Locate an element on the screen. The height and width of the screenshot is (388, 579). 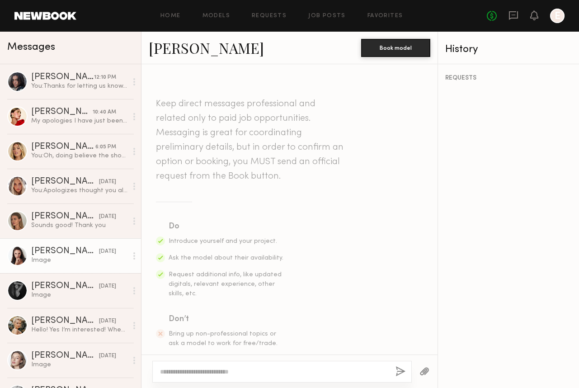
span: Ask the model about their availability. is located at coordinates (226, 258).